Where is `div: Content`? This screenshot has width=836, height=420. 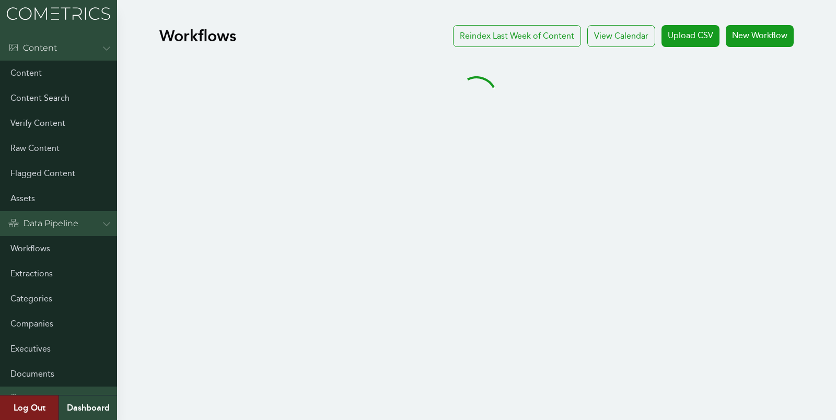 div: Content is located at coordinates (32, 48).